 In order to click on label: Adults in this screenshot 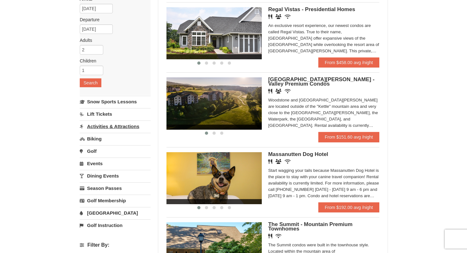, I will do `click(113, 40)`.